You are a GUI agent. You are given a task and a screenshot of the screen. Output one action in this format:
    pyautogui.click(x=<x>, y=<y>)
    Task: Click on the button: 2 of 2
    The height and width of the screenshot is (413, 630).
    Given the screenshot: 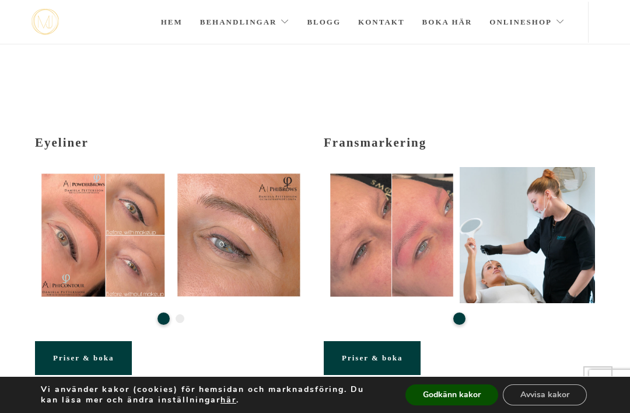 What is the action you would take?
    pyautogui.click(x=180, y=318)
    